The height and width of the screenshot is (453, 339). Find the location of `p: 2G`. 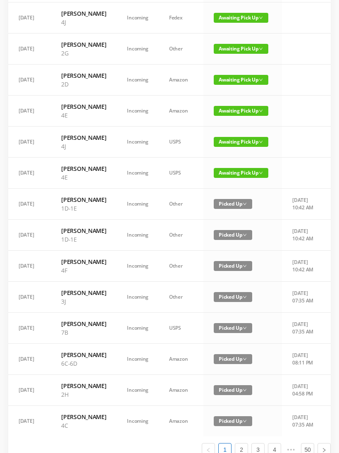

p: 2G is located at coordinates (84, 53).